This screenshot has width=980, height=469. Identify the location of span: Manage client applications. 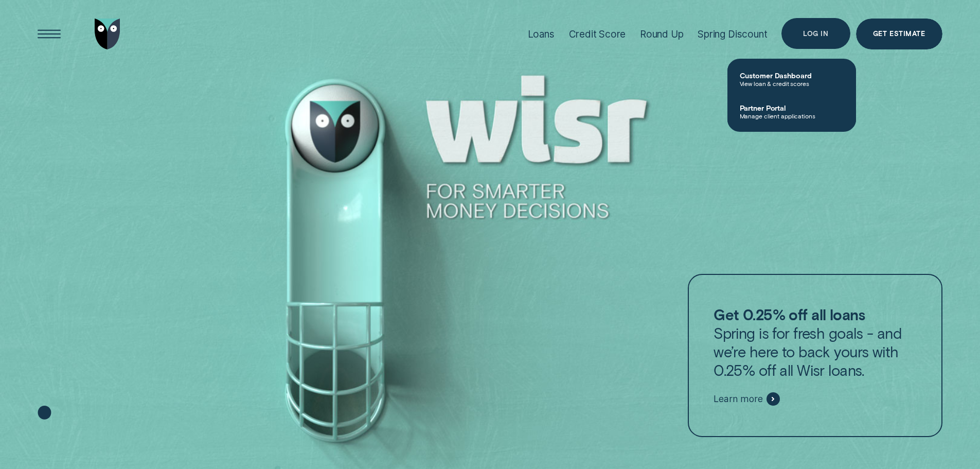
(792, 116).